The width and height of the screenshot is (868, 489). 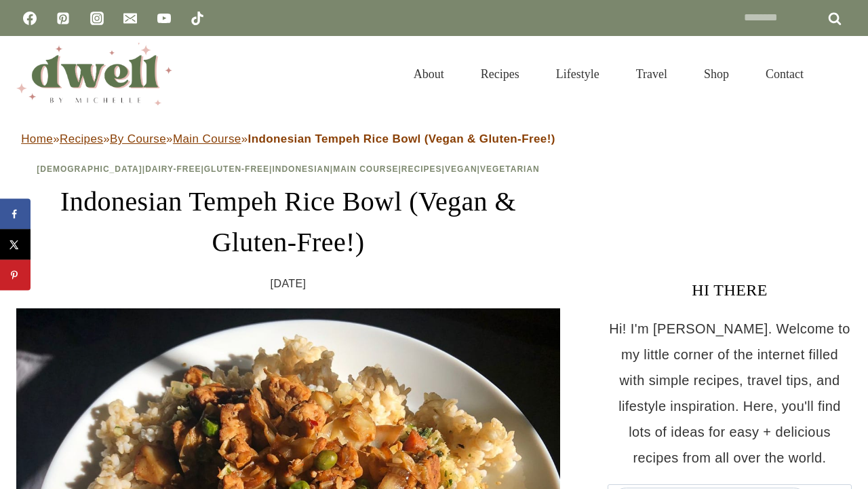 I want to click on a: About, so click(x=428, y=74).